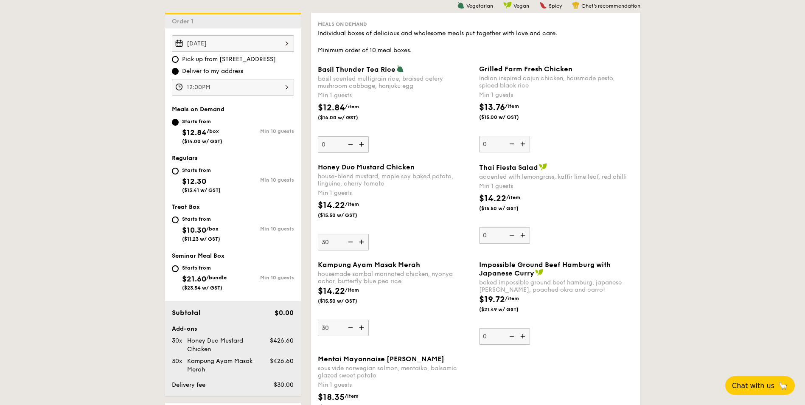 This screenshot has width=805, height=405. Describe the element at coordinates (222, 366) in the screenshot. I see `div: Kampung Ayam Masak Merah` at that location.